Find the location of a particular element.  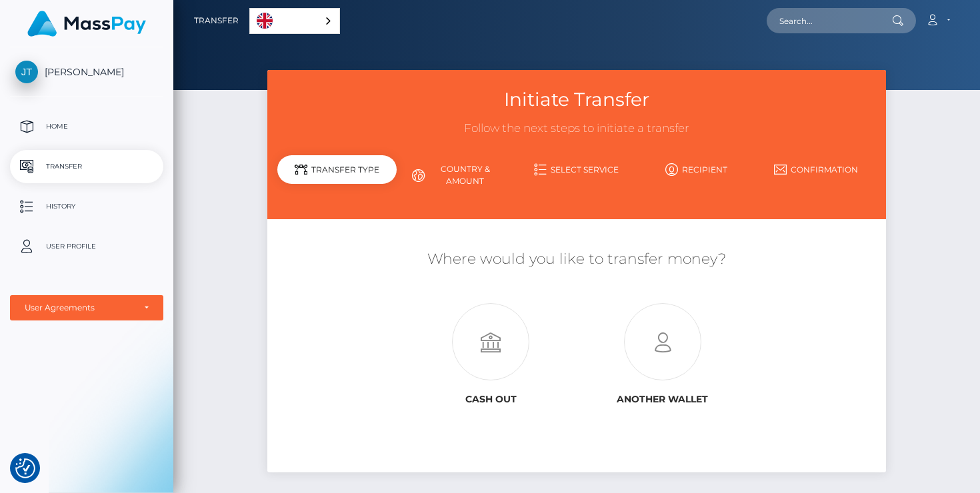

input: Search... is located at coordinates (830, 21).